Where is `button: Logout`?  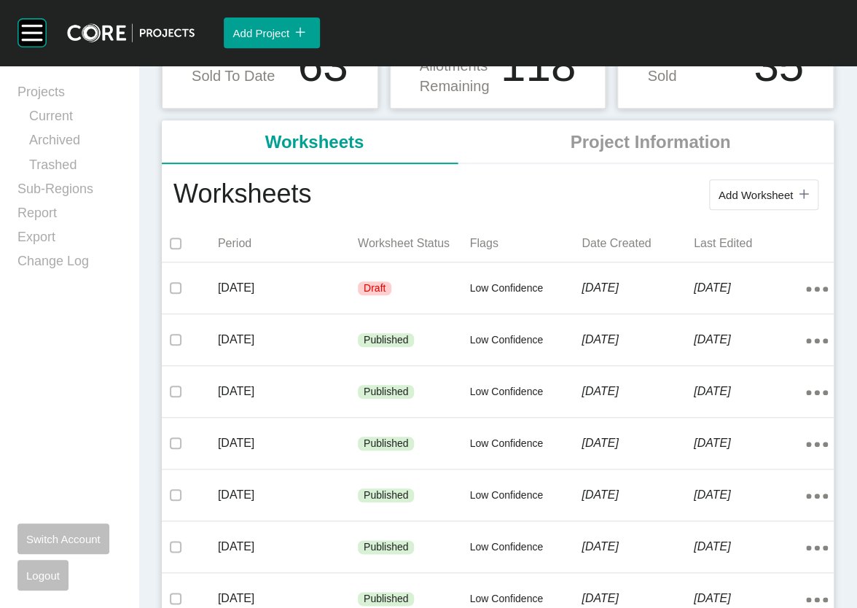
button: Logout is located at coordinates (43, 575).